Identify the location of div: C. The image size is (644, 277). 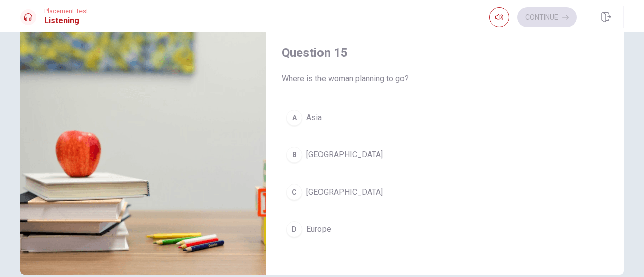
(294, 192).